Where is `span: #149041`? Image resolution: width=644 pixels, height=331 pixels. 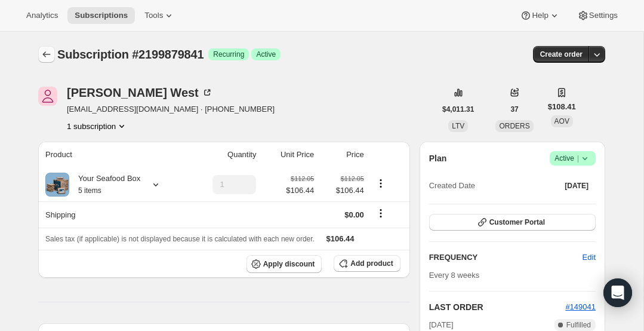 span: #149041 is located at coordinates (580, 306).